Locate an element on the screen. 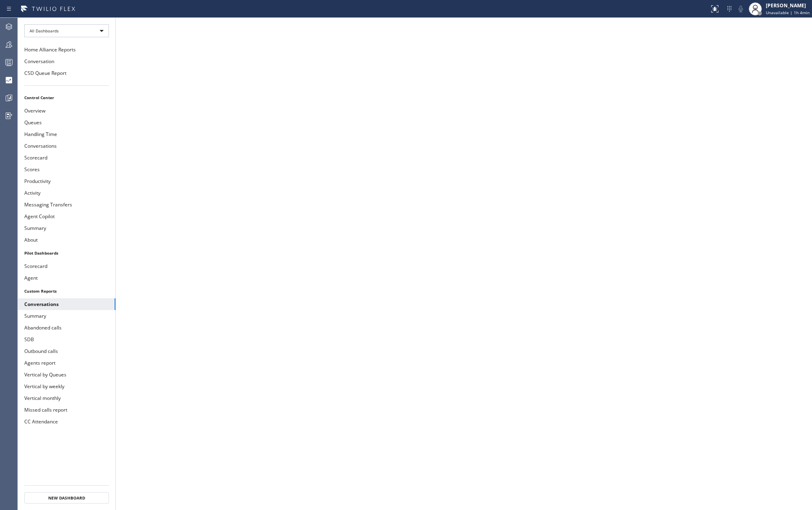 The width and height of the screenshot is (812, 510). button: Outbound calls is located at coordinates (66, 351).